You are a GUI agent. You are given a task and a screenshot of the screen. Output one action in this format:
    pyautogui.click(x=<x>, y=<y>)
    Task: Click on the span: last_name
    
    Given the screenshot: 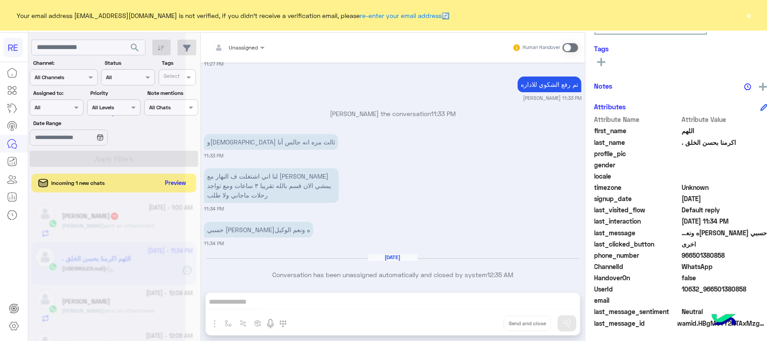 What is the action you would take?
    pyautogui.click(x=637, y=142)
    